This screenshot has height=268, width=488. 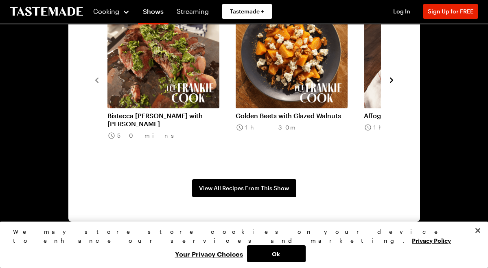 What do you see at coordinates (276, 254) in the screenshot?
I see `button: Ok` at bounding box center [276, 254].